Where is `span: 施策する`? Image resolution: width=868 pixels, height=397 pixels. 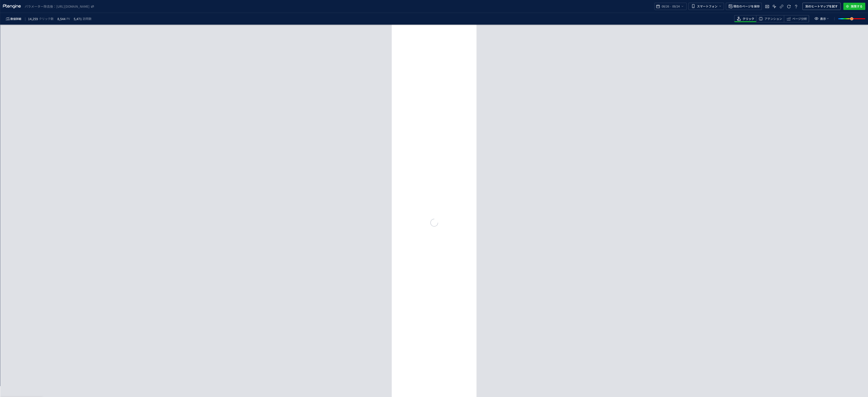
span: 施策する is located at coordinates (857, 6).